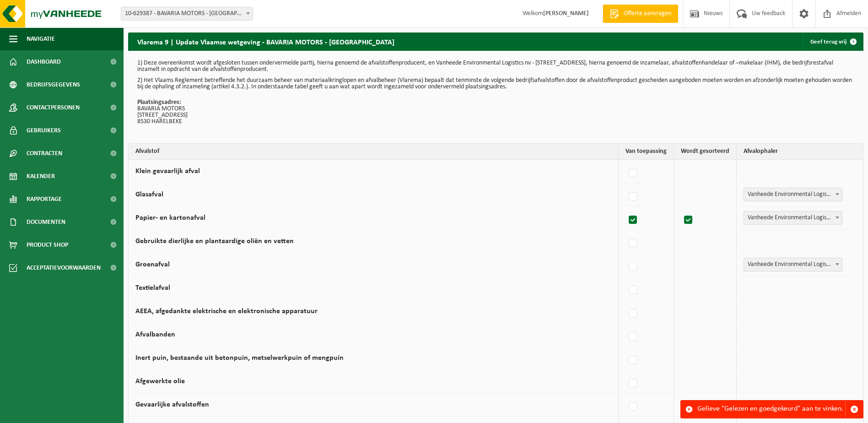 Image resolution: width=868 pixels, height=423 pixels. What do you see at coordinates (646, 151) in the screenshot?
I see `th: Van toepassing` at bounding box center [646, 151].